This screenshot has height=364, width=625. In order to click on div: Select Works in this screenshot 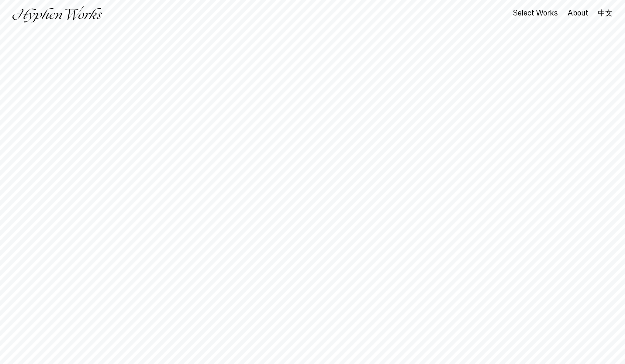, I will do `click(535, 13)`.